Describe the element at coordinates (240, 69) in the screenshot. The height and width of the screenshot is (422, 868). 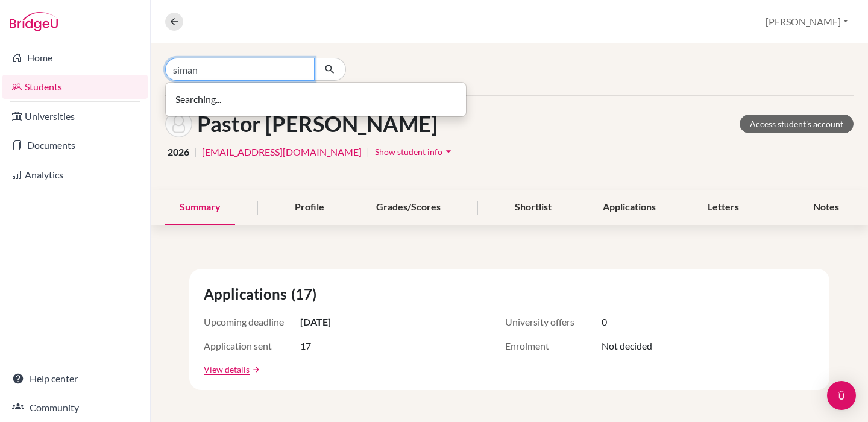
I see `input: Find student by name...` at that location.